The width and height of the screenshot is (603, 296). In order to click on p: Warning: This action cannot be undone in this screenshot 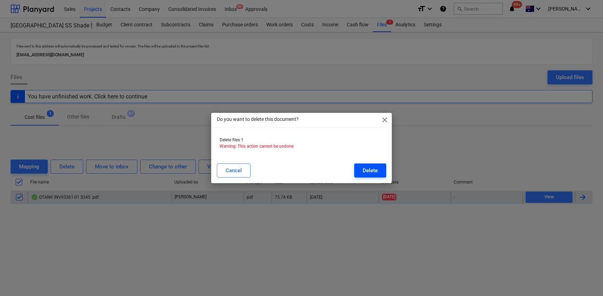, I will do `click(302, 146)`.